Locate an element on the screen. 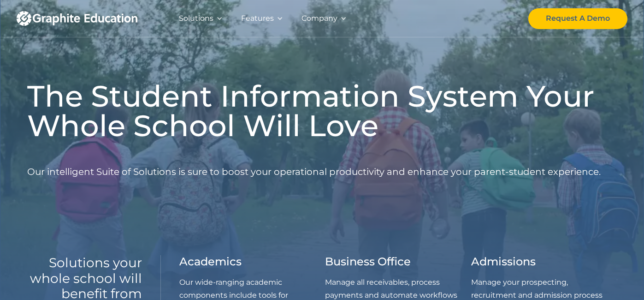  p: Our intelligent Suite of Solutions is sure to boost your operational productivity and enhance you... is located at coordinates (314, 171).